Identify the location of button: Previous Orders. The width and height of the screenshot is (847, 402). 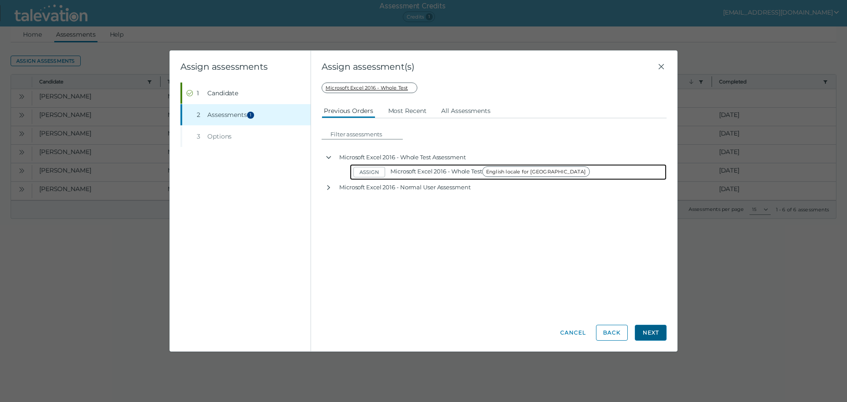
(348, 110).